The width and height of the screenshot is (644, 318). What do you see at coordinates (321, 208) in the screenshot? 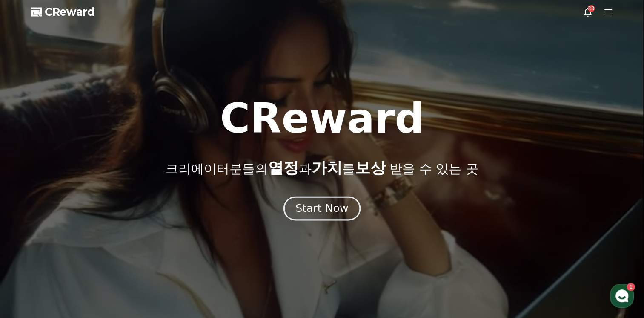
I see `button: Start Now` at bounding box center [321, 208].